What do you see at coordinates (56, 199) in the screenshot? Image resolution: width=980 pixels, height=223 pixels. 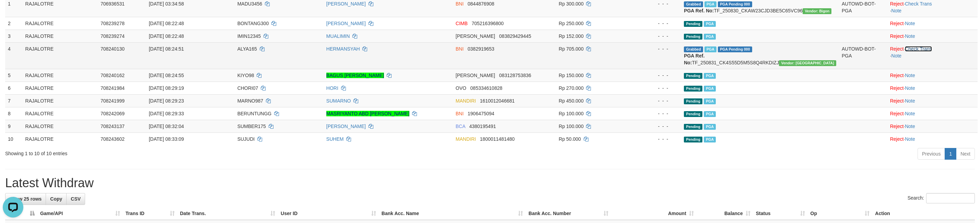 I see `span: Copy` at bounding box center [56, 199].